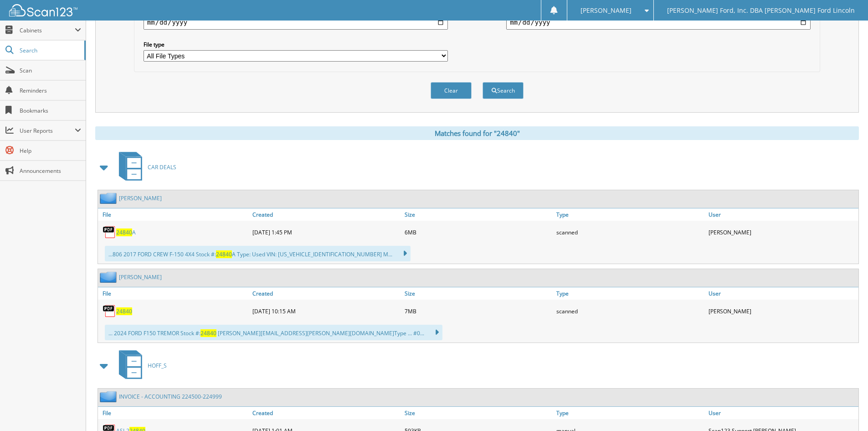 This screenshot has height=431, width=868. Describe the element at coordinates (477, 133) in the screenshot. I see `div: Matches found for "24840"` at that location.